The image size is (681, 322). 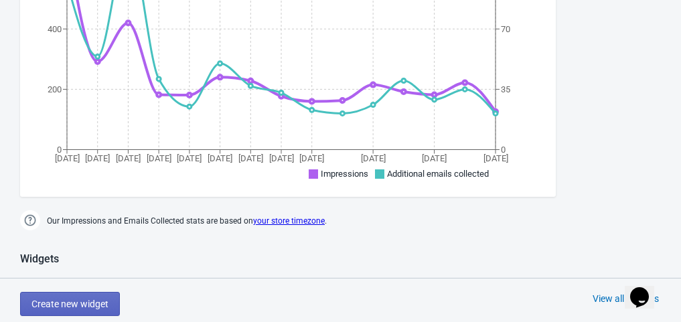 I want to click on tspan: 200, so click(x=54, y=89).